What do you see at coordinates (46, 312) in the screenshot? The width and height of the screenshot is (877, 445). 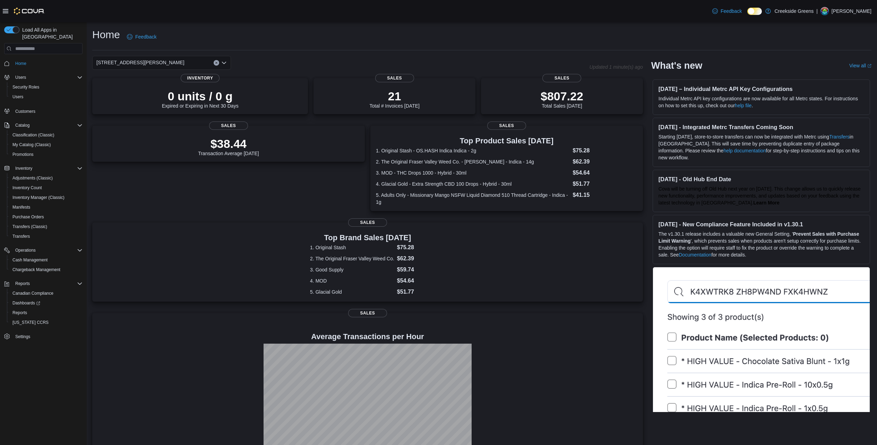 I see `button: Reports` at bounding box center [46, 312].